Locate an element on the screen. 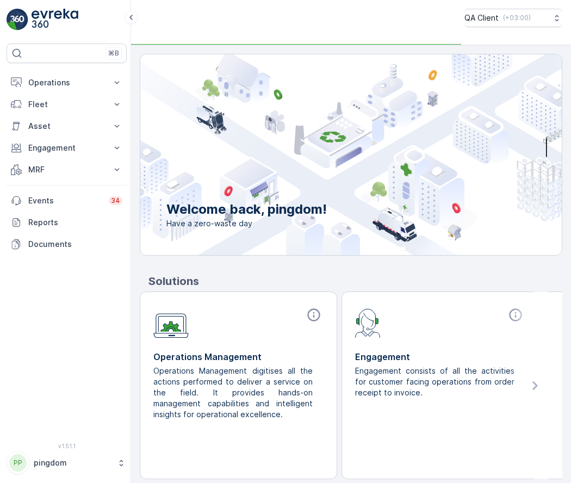 This screenshot has width=571, height=483. p: Welcome back, pingdom! is located at coordinates (246, 209).